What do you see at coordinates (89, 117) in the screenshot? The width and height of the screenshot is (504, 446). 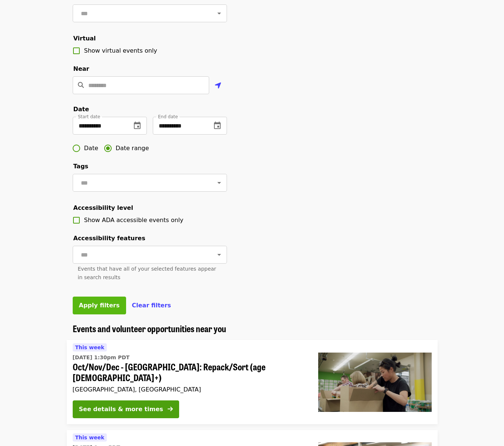 I see `span: Start date` at bounding box center [89, 117].